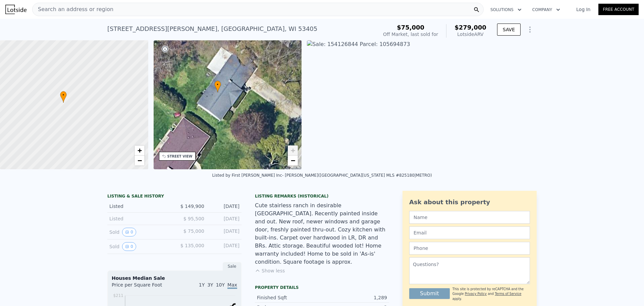 This screenshot has height=306, width=644. Describe the element at coordinates (289, 297) in the screenshot. I see `div: Finished Sqft` at that location.